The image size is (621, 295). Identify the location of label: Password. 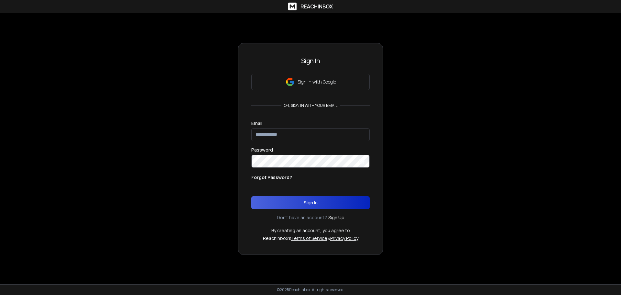
(262, 150).